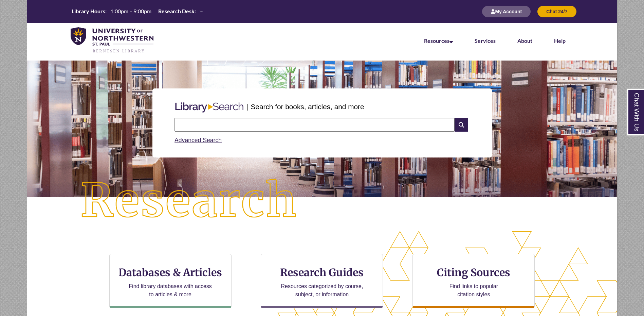  I want to click on img: Libary Search, so click(209, 107).